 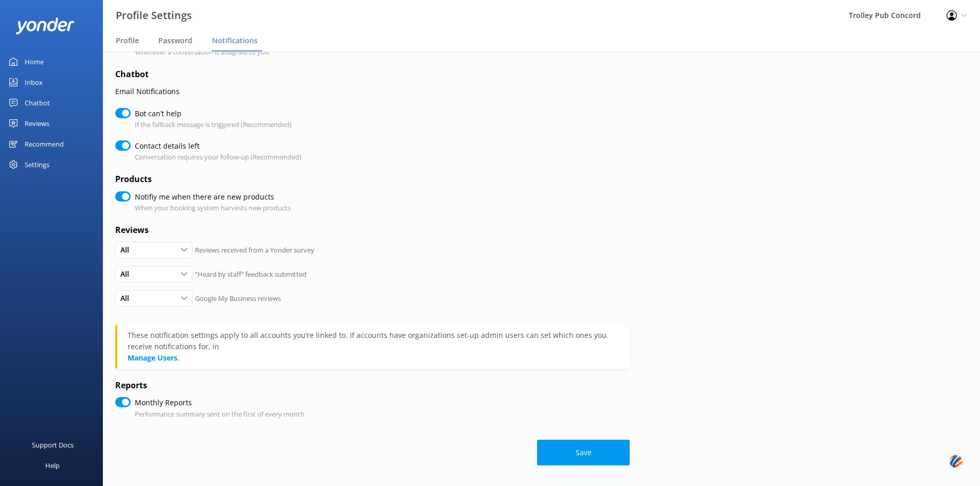 I want to click on div: Home, so click(x=34, y=62).